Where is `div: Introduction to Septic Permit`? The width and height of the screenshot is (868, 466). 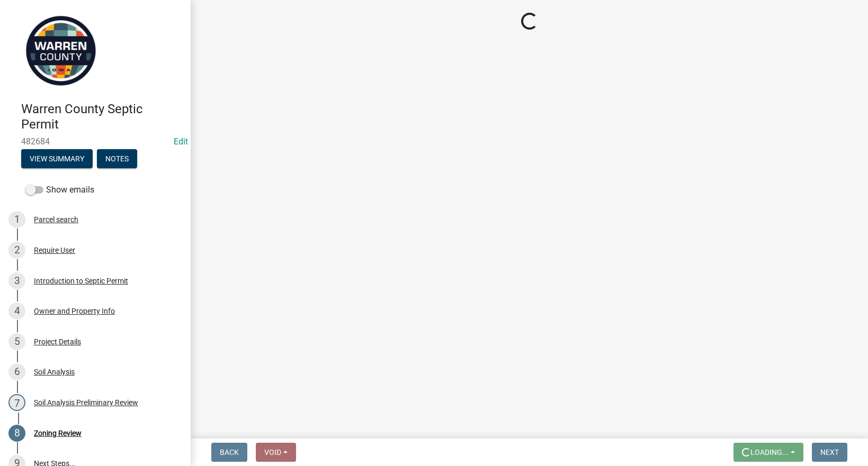
div: Introduction to Septic Permit is located at coordinates (81, 281).